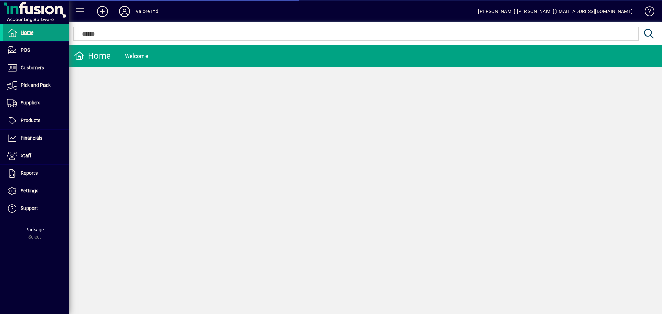 This screenshot has height=314, width=662. Describe the element at coordinates (31, 138) in the screenshot. I see `span: Financials` at that location.